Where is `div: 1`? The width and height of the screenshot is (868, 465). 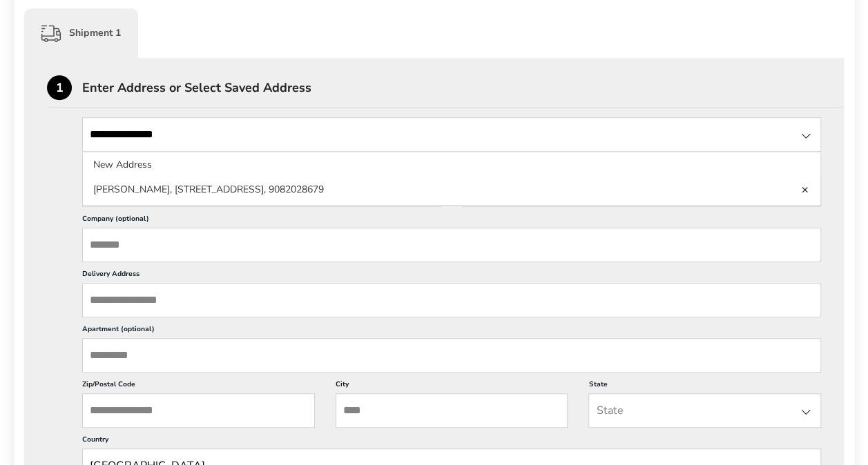
div: 1 is located at coordinates (60, 87).